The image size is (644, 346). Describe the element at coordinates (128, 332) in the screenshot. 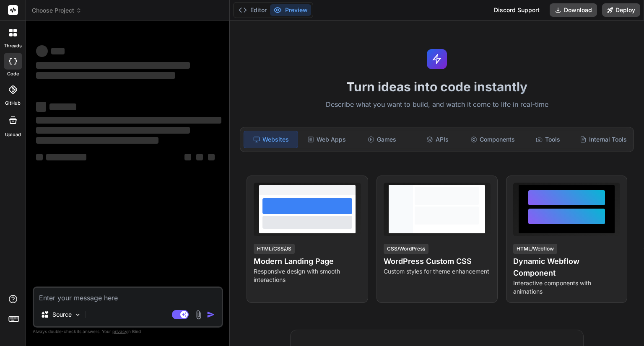

I see `p: Always double-check its answers. Your in Bind` at that location.